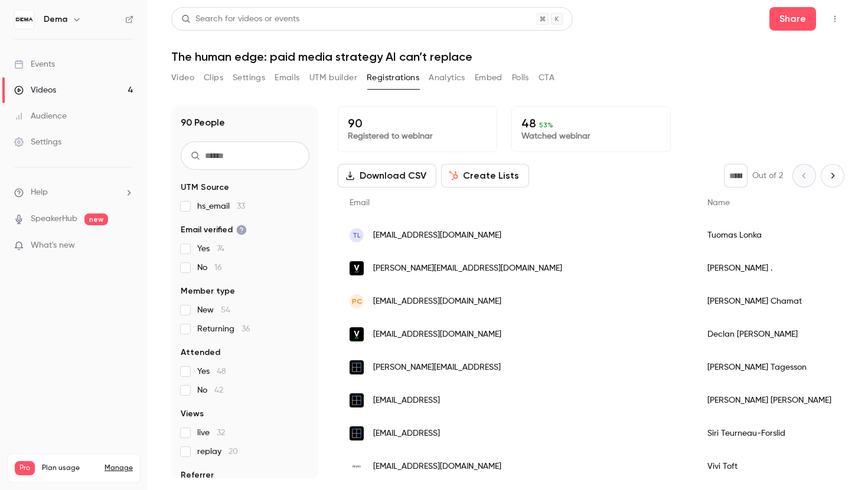 The image size is (868, 490). I want to click on button: Clips, so click(213, 78).